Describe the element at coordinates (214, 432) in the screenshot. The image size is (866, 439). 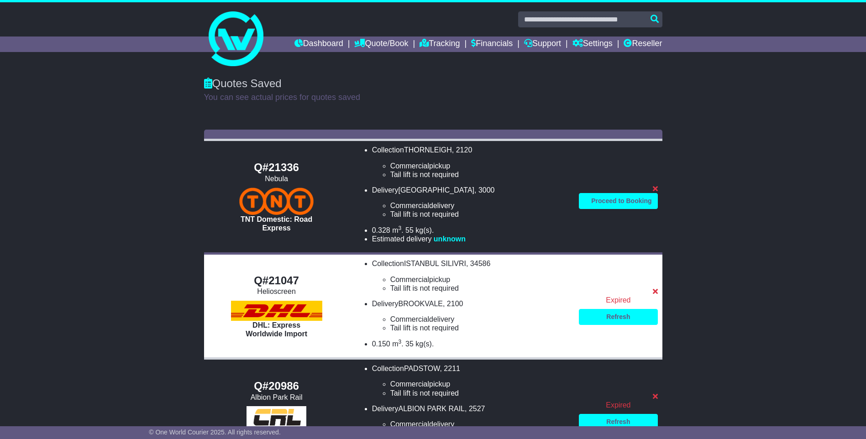
I see `span: © One World Courier 2025. All rights reserved.` at that location.